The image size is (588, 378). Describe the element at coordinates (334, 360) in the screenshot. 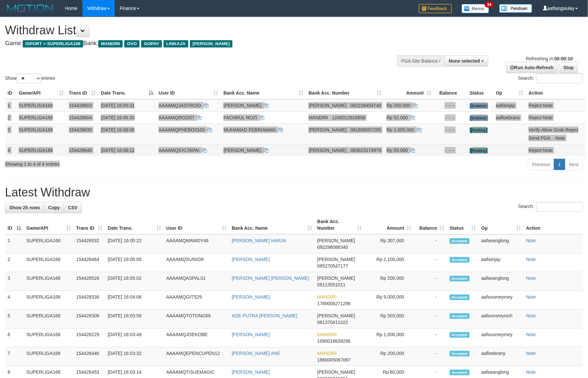

I see `span: Copy 1860005067067 to clipboard` at that location.